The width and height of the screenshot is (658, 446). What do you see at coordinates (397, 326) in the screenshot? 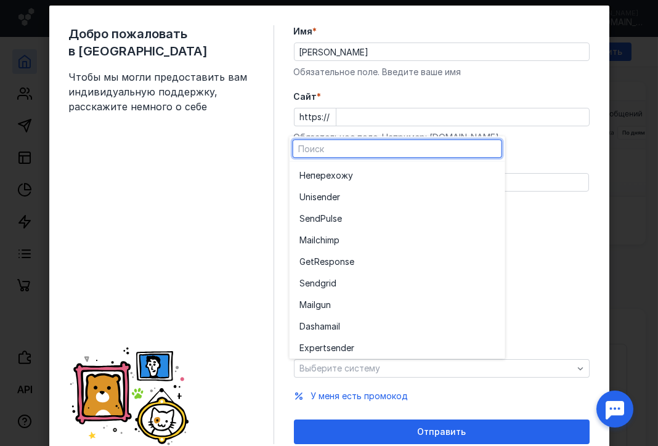
I see `button: Dashamail` at bounding box center [397, 326].